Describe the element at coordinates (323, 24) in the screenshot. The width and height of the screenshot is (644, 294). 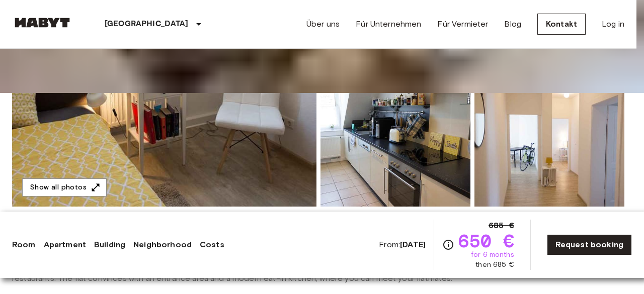
I see `a: Über uns` at that location.